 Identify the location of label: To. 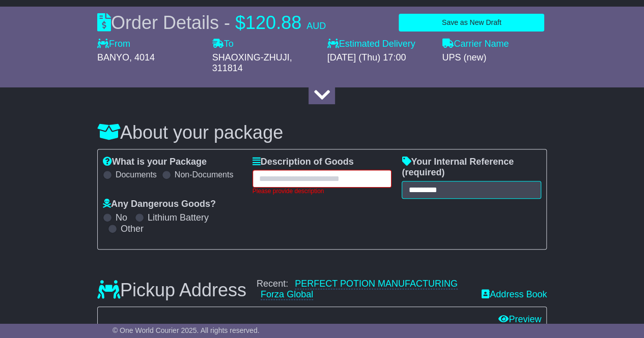
(223, 44).